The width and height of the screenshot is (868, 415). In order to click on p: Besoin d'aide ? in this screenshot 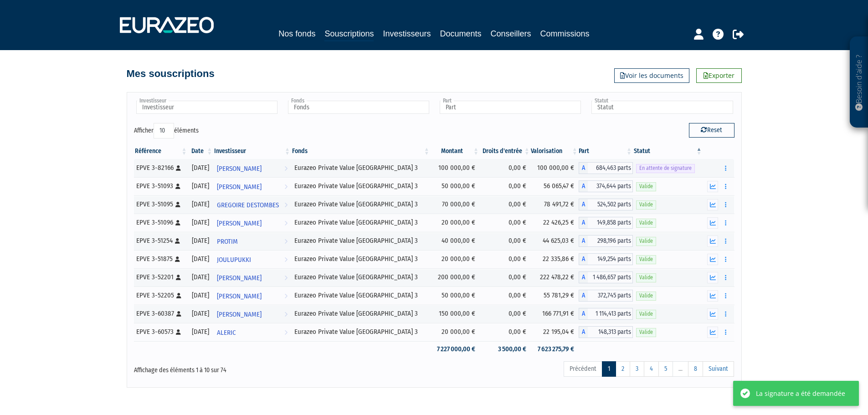, I will do `click(859, 83)`.